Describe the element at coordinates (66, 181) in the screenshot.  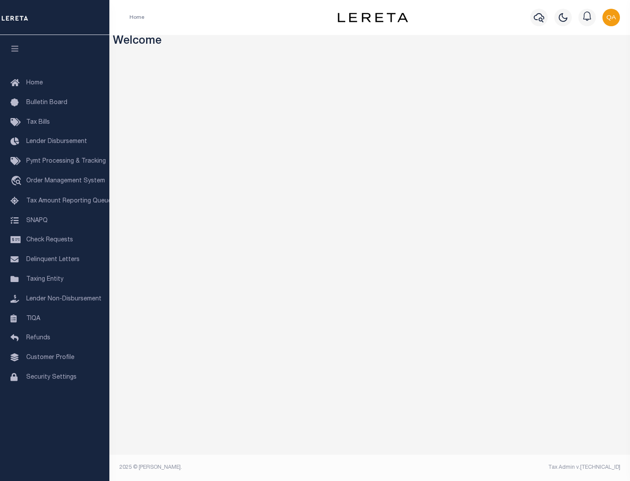
I see `span: Order Management System` at that location.